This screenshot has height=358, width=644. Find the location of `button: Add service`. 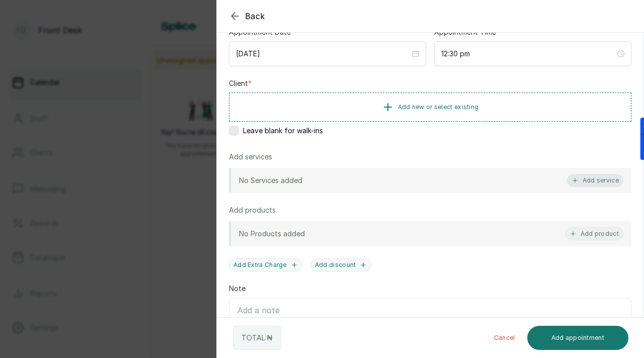

button: Add service is located at coordinates (595, 181).